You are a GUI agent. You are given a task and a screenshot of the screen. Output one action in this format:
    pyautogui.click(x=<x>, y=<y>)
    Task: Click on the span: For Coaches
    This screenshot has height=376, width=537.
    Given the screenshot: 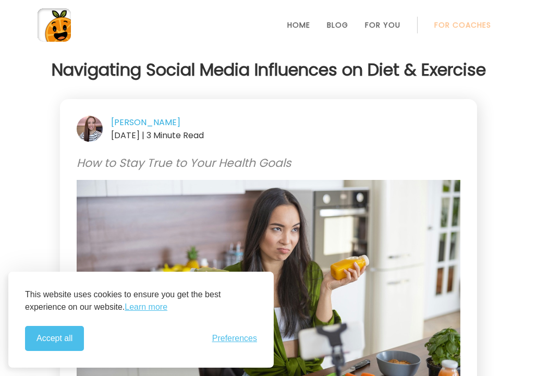 What is the action you would take?
    pyautogui.click(x=462, y=25)
    